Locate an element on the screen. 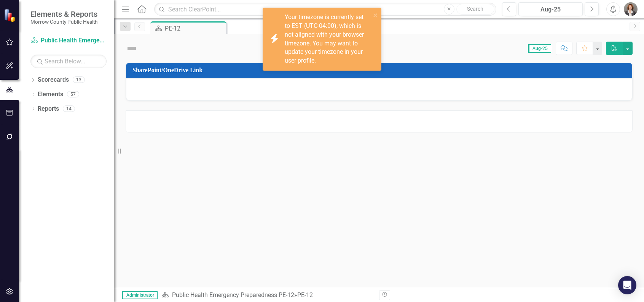 The width and height of the screenshot is (644, 302). div: 13 is located at coordinates (79, 79).